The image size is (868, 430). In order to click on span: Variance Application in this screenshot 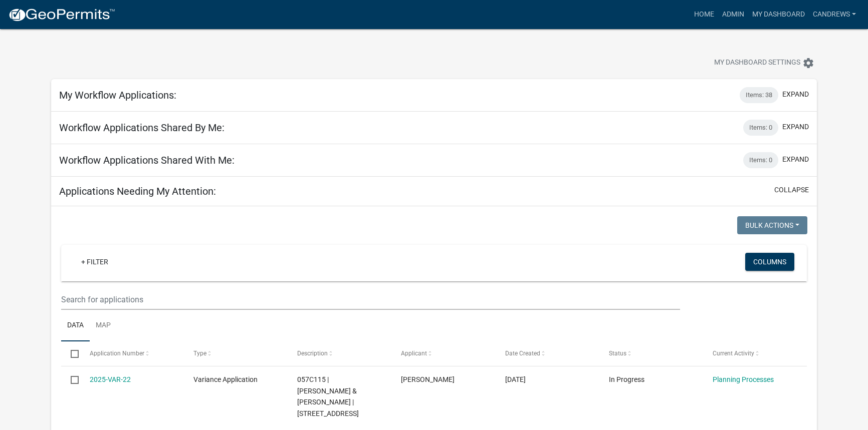, I will do `click(226, 380)`.